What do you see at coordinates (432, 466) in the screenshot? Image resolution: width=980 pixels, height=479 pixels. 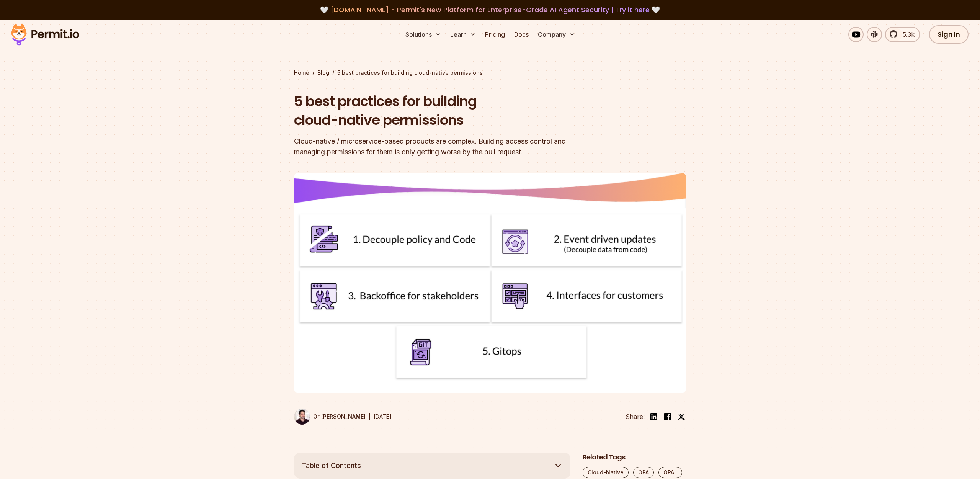 I see `button: Table of Contents` at bounding box center [432, 466].